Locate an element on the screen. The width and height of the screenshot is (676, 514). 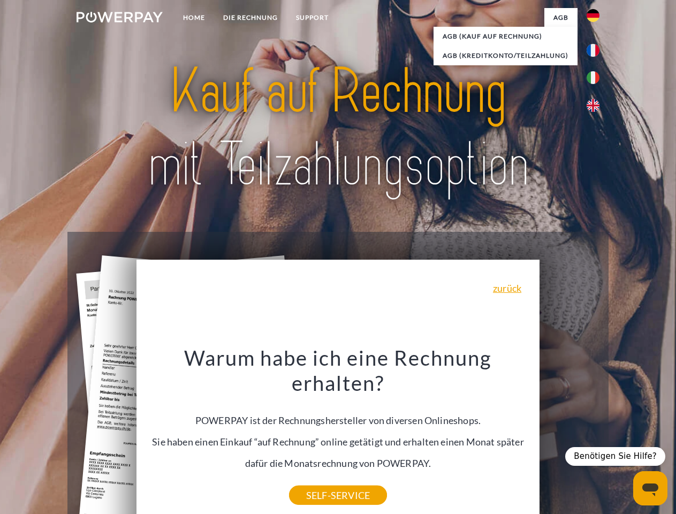
a: agb is located at coordinates (561, 18).